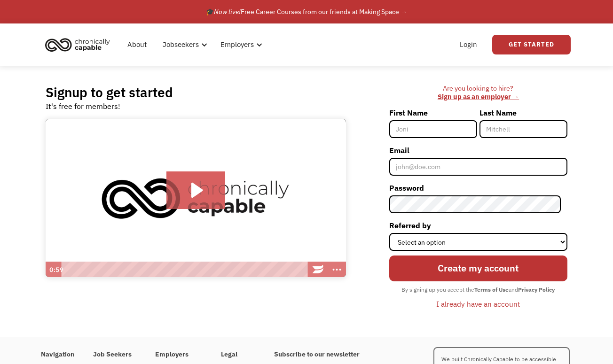 The height and width of the screenshot is (364, 613). I want to click on label: First Name, so click(433, 113).